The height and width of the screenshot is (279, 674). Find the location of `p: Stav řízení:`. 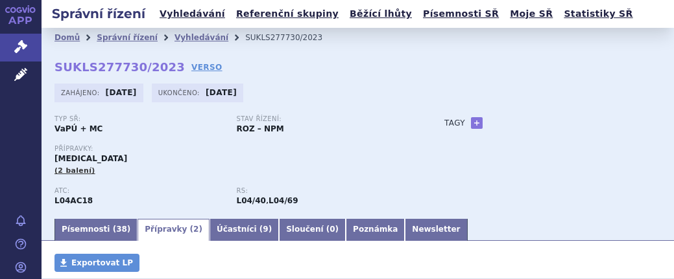

p: Stav řízení: is located at coordinates (321, 119).